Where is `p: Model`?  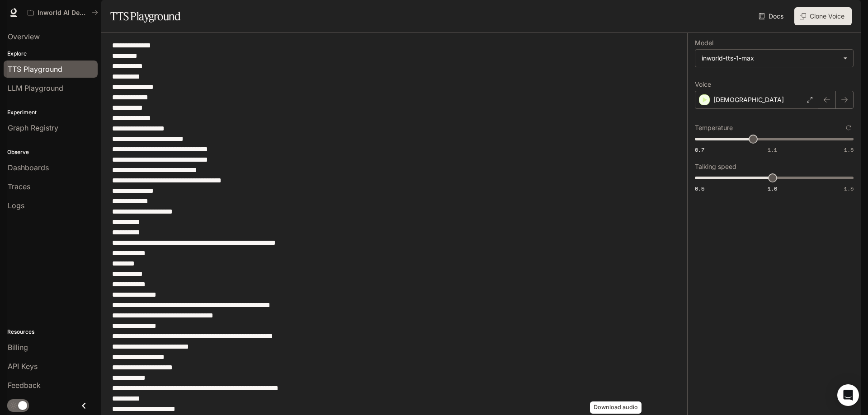 p: Model is located at coordinates (703, 43).